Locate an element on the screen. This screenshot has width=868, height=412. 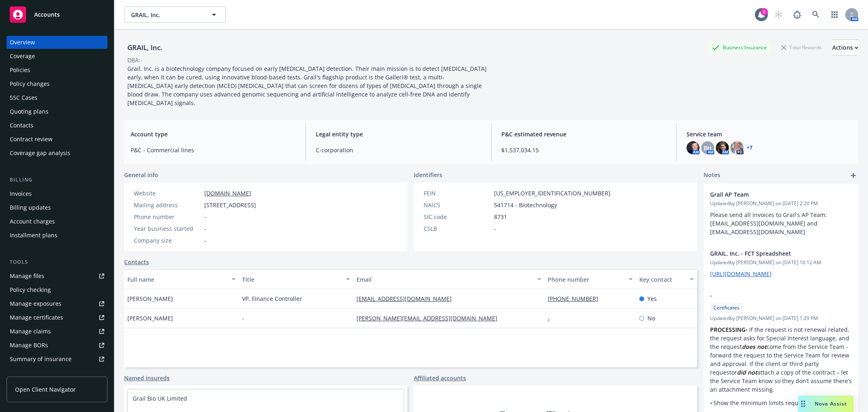
span: P&C estimated revenue is located at coordinates (583, 134).